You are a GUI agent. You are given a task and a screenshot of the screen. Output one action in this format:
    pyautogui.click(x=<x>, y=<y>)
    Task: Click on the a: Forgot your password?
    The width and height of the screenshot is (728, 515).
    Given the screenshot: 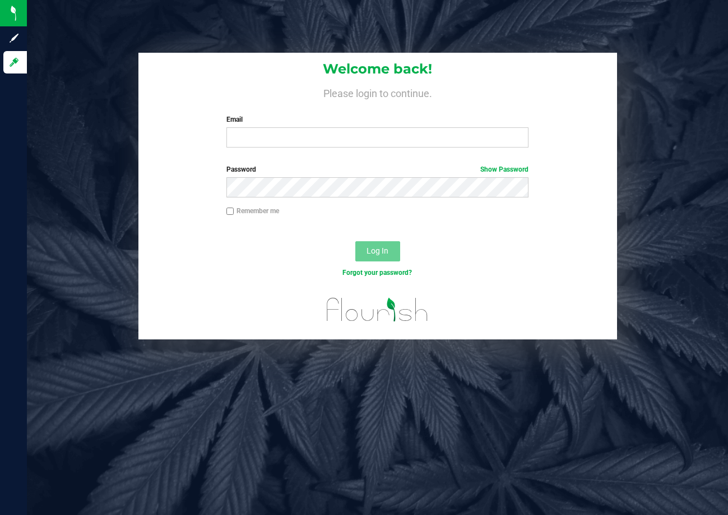 What is the action you would take?
    pyautogui.click(x=377, y=272)
    